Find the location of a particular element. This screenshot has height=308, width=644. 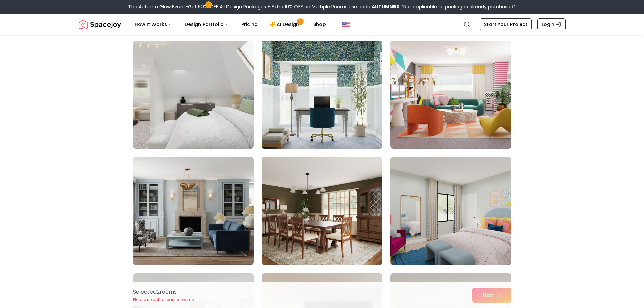

a: Spacejoy is located at coordinates (100, 24).